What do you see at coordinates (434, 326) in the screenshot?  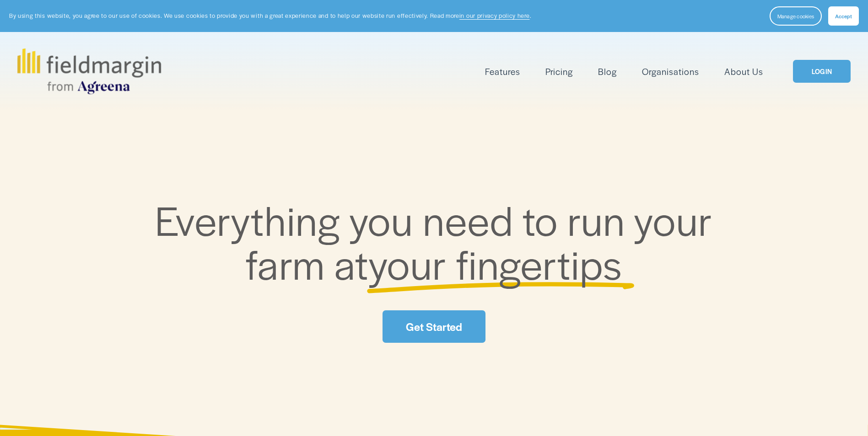 I see `a: Get Started` at bounding box center [434, 326].